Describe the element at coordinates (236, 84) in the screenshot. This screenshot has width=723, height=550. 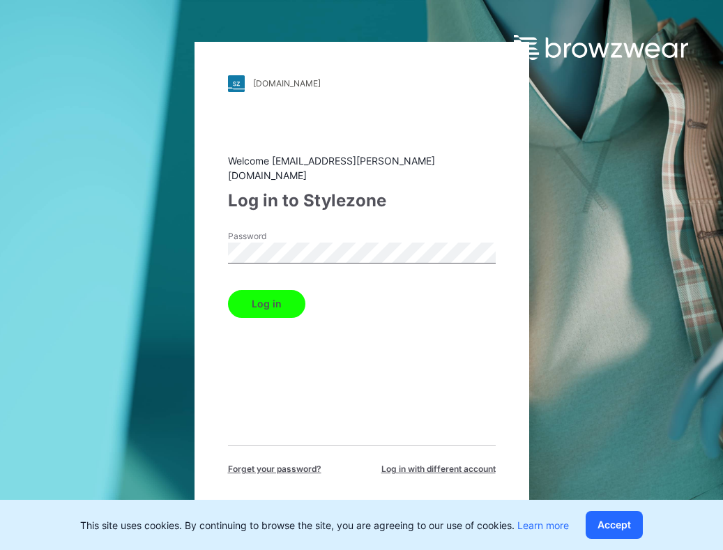
I see `img: stylezone-logo.562084cfcfab977791bfbf7441f1a819.svg` at that location.